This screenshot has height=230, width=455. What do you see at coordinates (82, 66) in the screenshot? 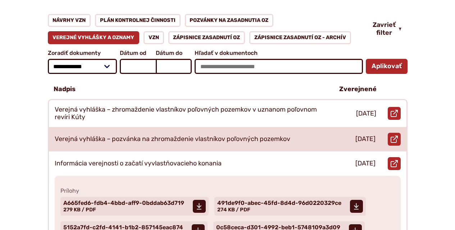
I see `select: Zoradiť dokumenty` at bounding box center [82, 66].